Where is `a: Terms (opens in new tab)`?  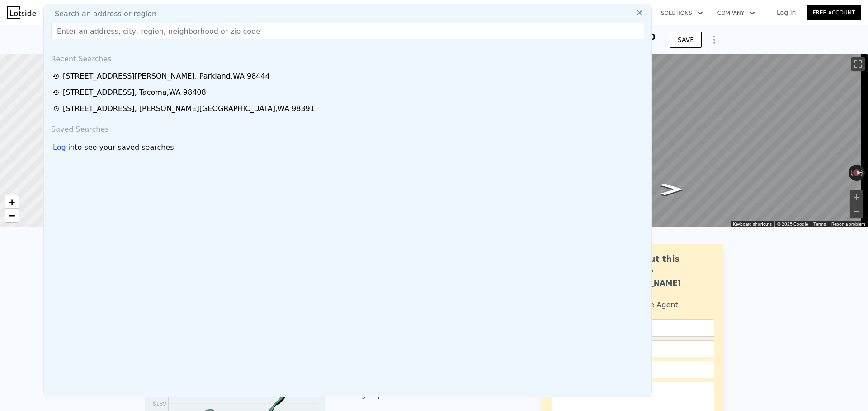 a: Terms (opens in new tab) is located at coordinates (819, 224).